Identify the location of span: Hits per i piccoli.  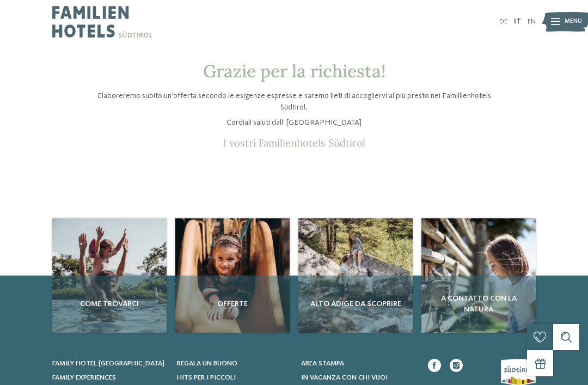
(206, 377).